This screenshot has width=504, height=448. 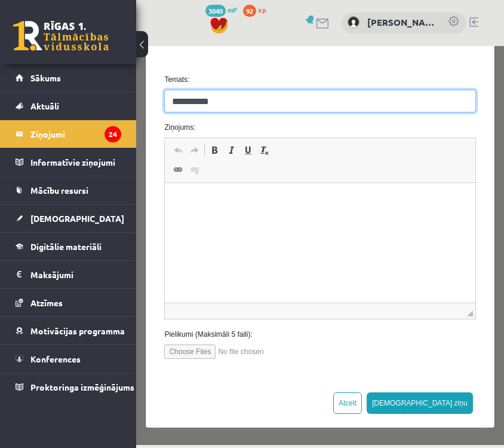 What do you see at coordinates (334, 267) in the screenshot?
I see `span: Drag to resize` at bounding box center [334, 267].